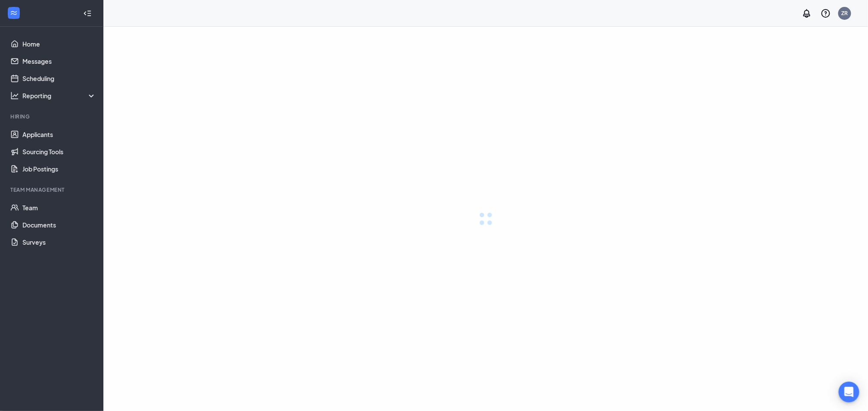 The width and height of the screenshot is (868, 411). I want to click on a: Home, so click(59, 44).